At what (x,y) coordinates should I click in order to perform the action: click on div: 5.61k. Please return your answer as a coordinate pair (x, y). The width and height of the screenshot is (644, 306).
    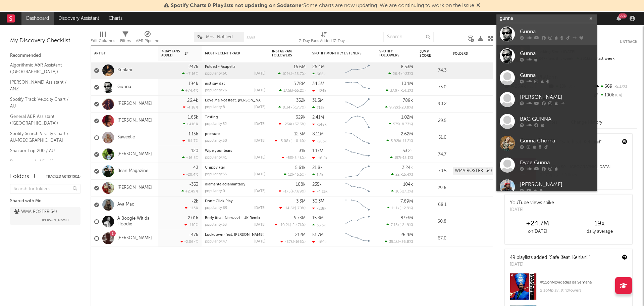
    Looking at the image, I should click on (300, 167).